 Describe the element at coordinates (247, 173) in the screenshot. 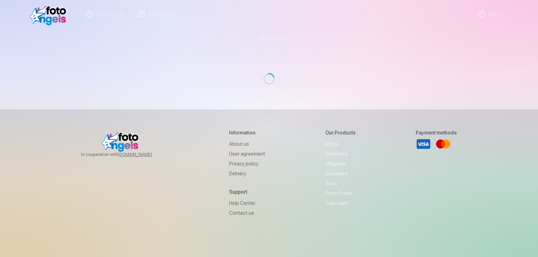

I see `a: Delivery` at that location.